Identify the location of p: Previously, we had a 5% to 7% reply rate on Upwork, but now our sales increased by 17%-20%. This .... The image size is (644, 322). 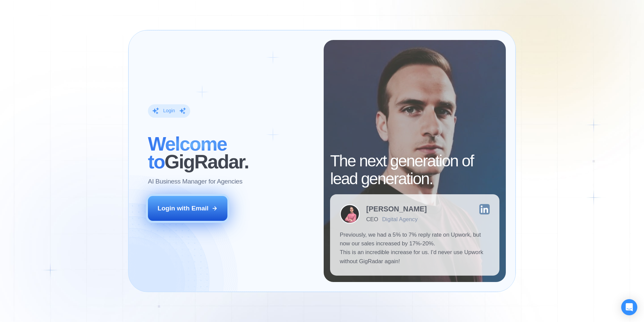
(415, 248).